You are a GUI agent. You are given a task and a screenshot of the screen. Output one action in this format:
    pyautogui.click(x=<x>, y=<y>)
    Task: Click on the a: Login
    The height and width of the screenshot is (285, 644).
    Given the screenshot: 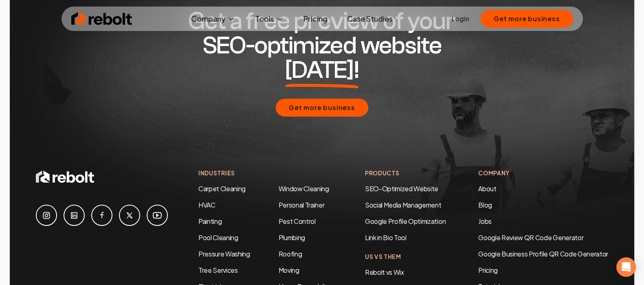 What is the action you would take?
    pyautogui.click(x=460, y=19)
    